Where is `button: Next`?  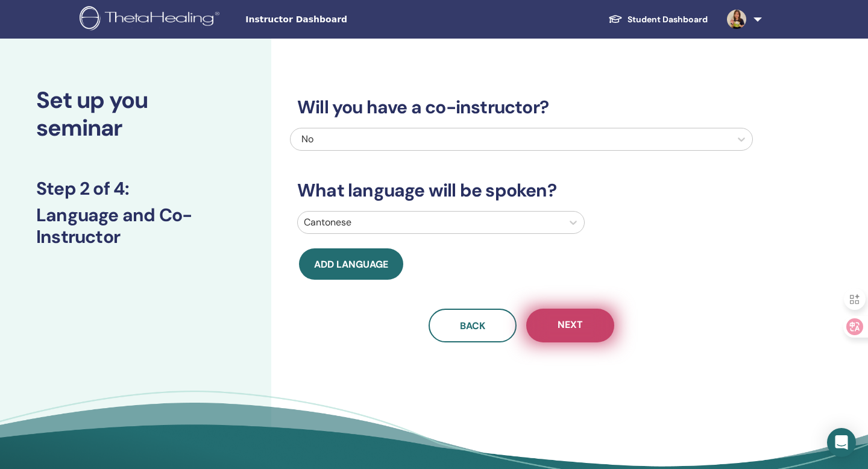
button: Next is located at coordinates (570, 326).